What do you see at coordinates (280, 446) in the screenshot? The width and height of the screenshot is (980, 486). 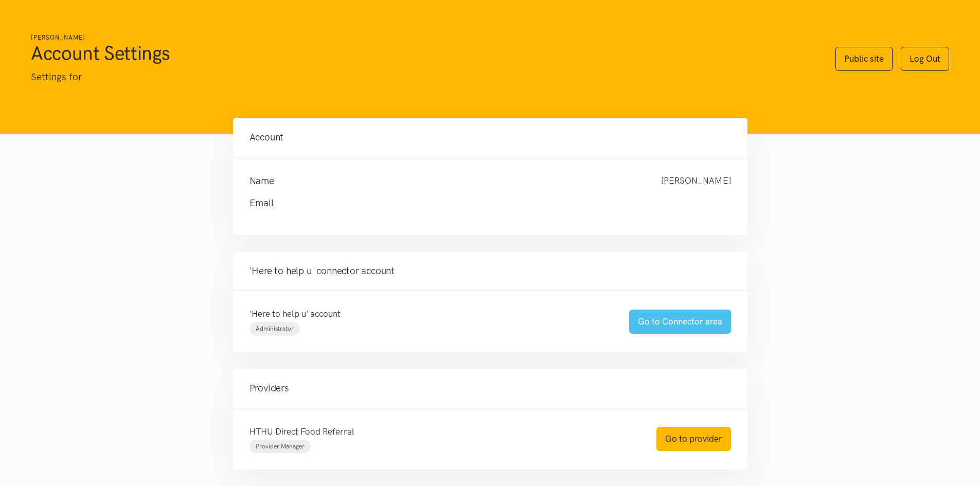 I see `span: Provider Manager` at bounding box center [280, 446].